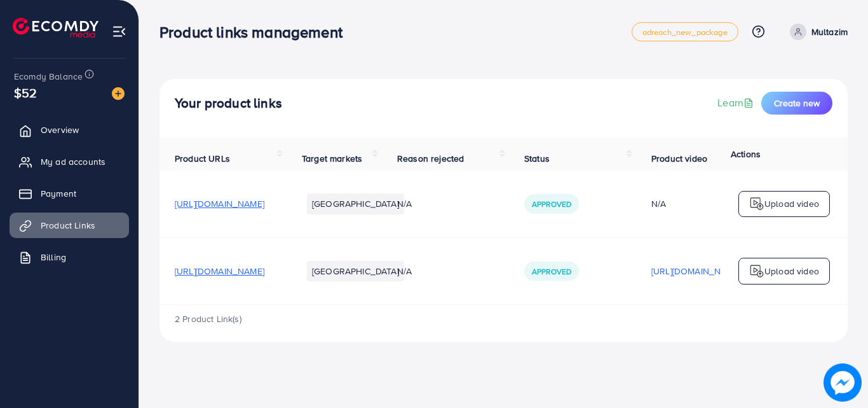 This screenshot has height=408, width=868. I want to click on h3: Product links management, so click(256, 32).